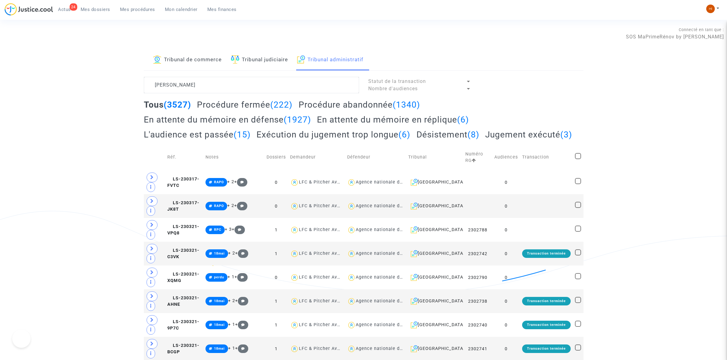 The width and height of the screenshot is (727, 360). Describe the element at coordinates (167, 105) in the screenshot. I see `h2: Tous` at that location.